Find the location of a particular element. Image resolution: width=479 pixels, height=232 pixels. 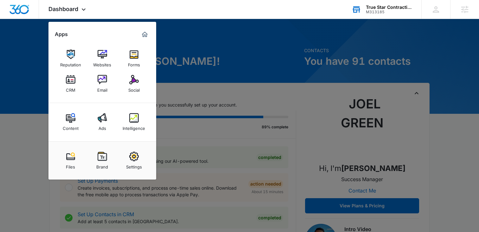

h2: Apps is located at coordinates (61, 34).